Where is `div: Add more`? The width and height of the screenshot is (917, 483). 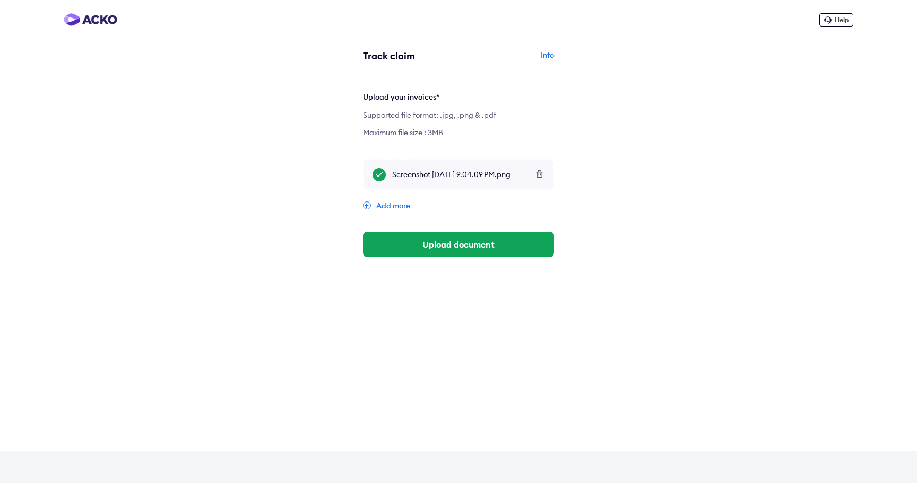 div: Add more is located at coordinates (459, 206).